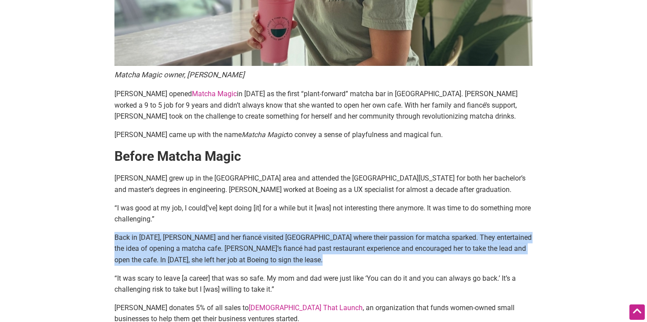 This screenshot has height=322, width=647. I want to click on strong: Before Matcha Magic, so click(178, 156).